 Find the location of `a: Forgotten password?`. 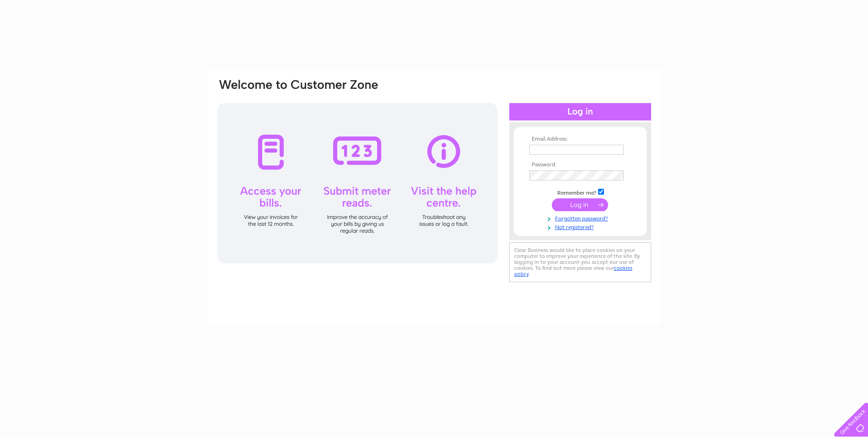

a: Forgotten password? is located at coordinates (581, 218).